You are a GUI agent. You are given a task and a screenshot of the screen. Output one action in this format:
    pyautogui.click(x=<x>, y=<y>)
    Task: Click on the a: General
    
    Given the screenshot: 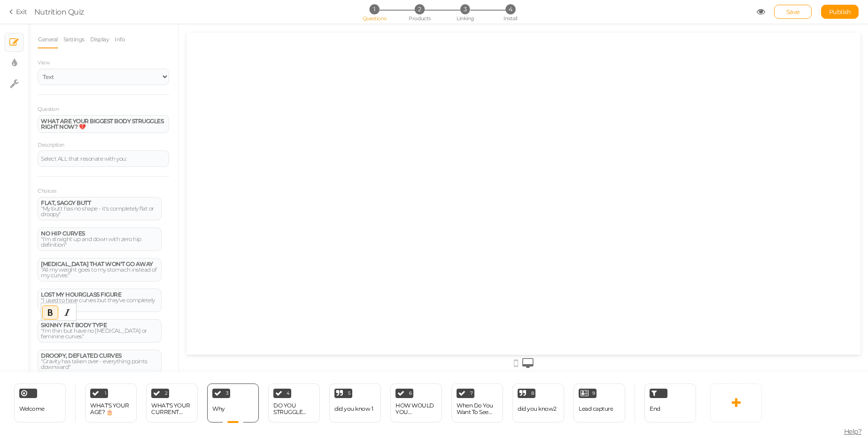 What is the action you would take?
    pyautogui.click(x=48, y=39)
    